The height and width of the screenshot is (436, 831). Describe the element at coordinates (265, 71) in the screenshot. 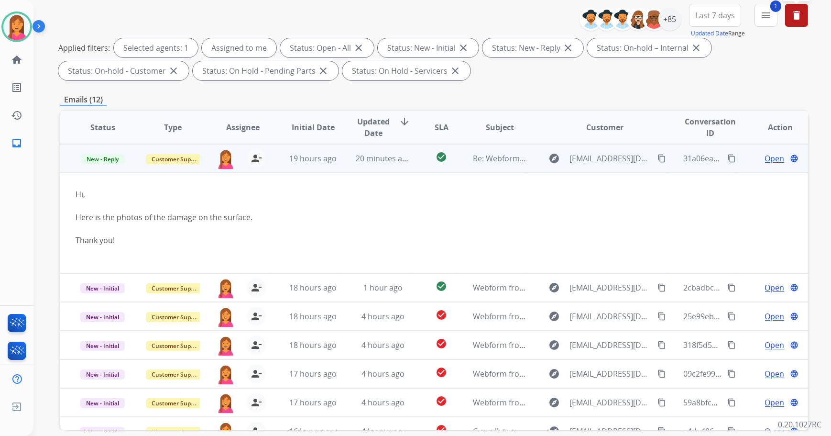

I see `div: Status: On Hold - Pending Parts` at that location.